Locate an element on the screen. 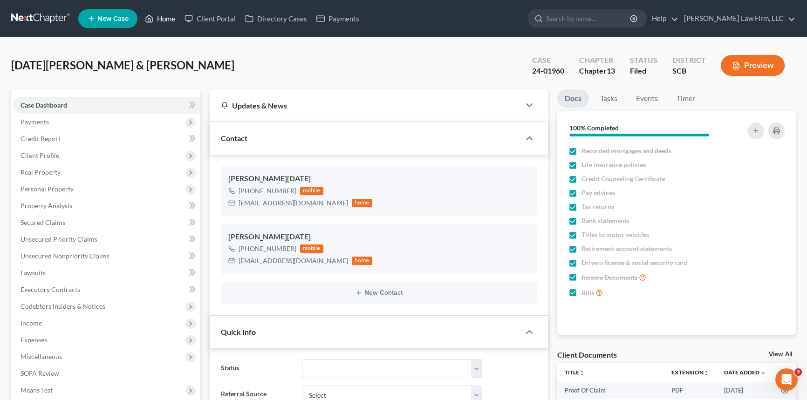 The image size is (807, 400). span: Credit Report is located at coordinates (41, 138).